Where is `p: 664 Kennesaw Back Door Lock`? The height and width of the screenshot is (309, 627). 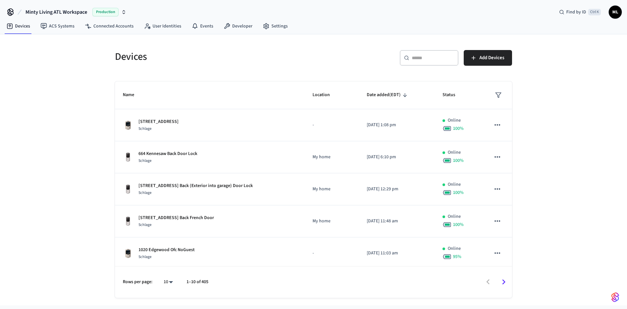 p: 664 Kennesaw Back Door Lock is located at coordinates (168, 154).